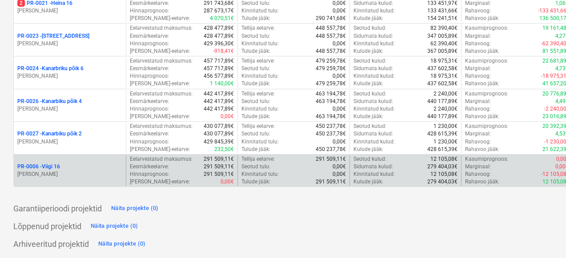  What do you see at coordinates (224, 149) in the screenshot?
I see `p: 232,50€` at bounding box center [224, 149].